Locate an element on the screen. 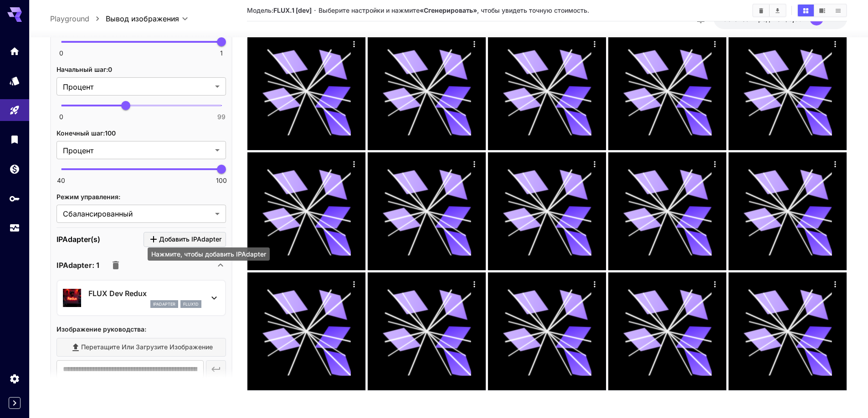  font: Сбалансированный is located at coordinates (98, 214).